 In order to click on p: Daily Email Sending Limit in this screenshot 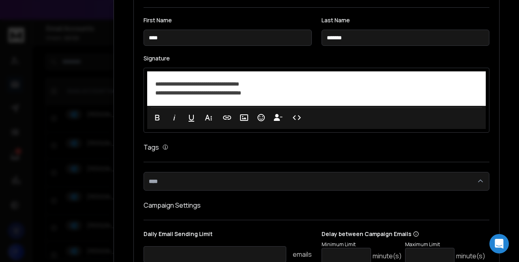, I will do `click(227, 236)`.